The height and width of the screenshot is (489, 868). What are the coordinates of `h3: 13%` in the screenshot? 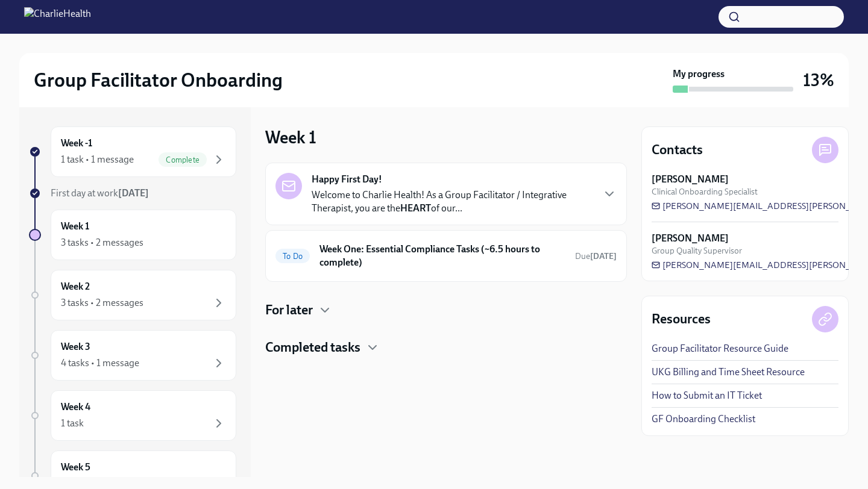 It's located at (818, 80).